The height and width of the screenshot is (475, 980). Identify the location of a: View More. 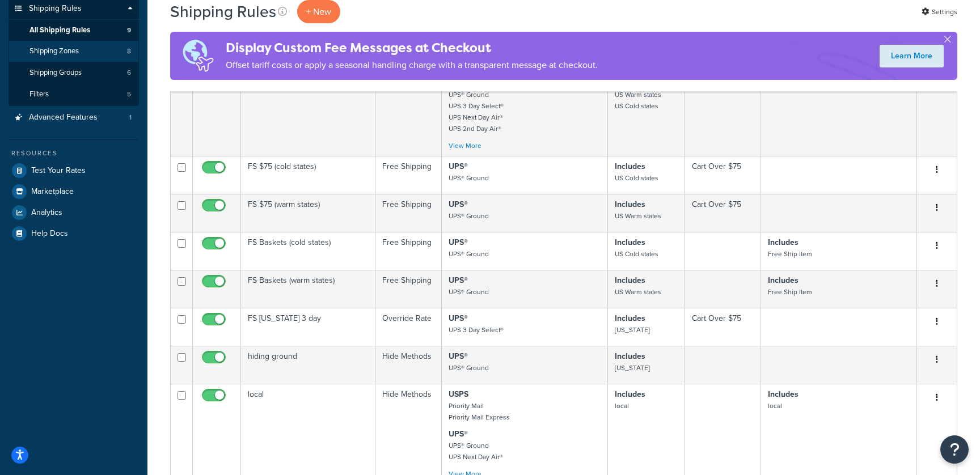
(465, 146).